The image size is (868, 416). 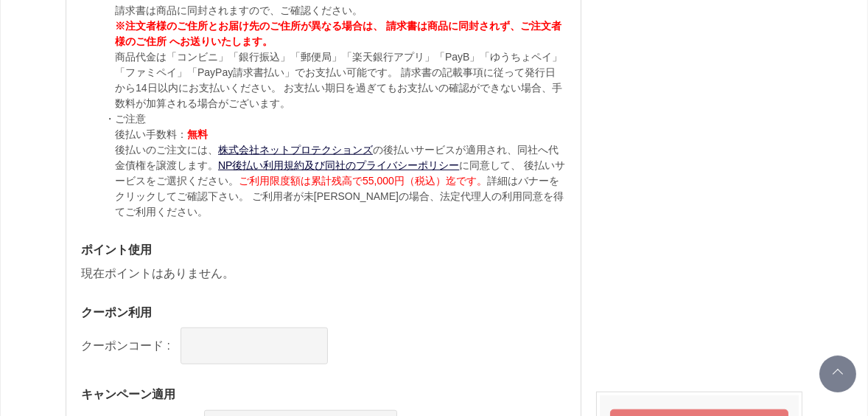 What do you see at coordinates (324, 249) in the screenshot?
I see `h3: ポイント使用` at bounding box center [324, 249].